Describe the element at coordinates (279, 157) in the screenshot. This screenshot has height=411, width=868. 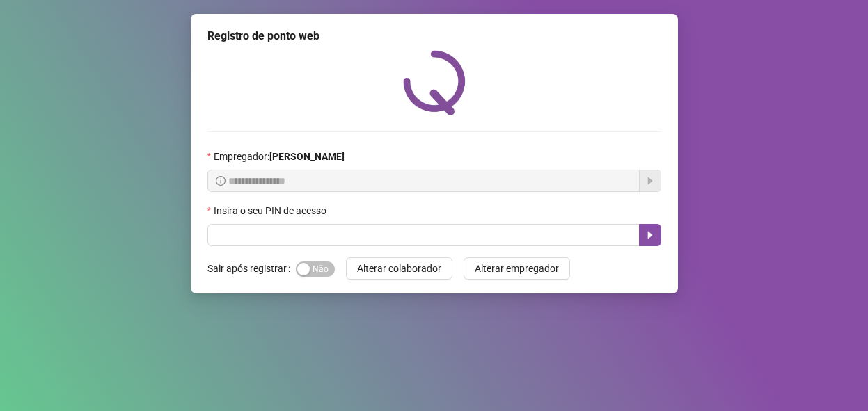
I see `span: Empregador :` at that location.